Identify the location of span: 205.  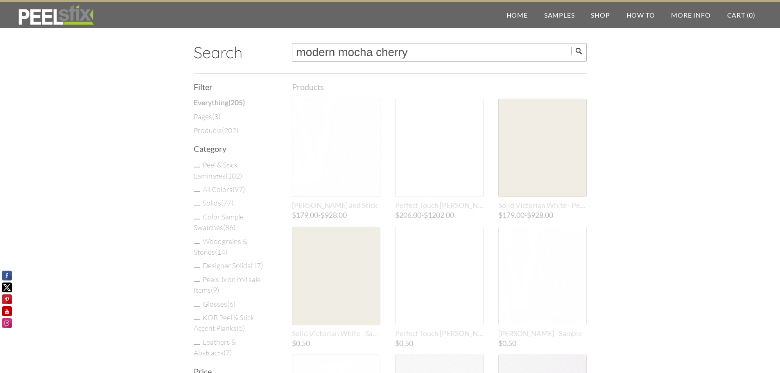
(237, 102).